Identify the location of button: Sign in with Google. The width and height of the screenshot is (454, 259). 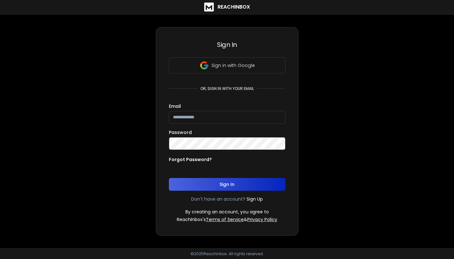
(227, 65).